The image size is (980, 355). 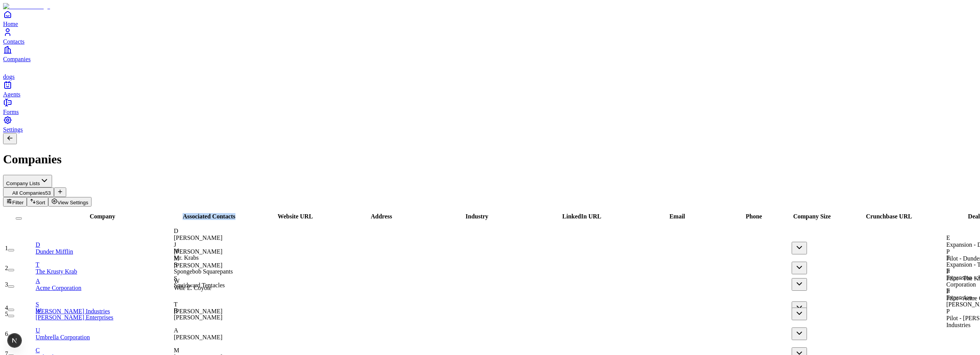 What do you see at coordinates (104, 268) in the screenshot?
I see `a: TThe Krusty Krab` at bounding box center [104, 268].